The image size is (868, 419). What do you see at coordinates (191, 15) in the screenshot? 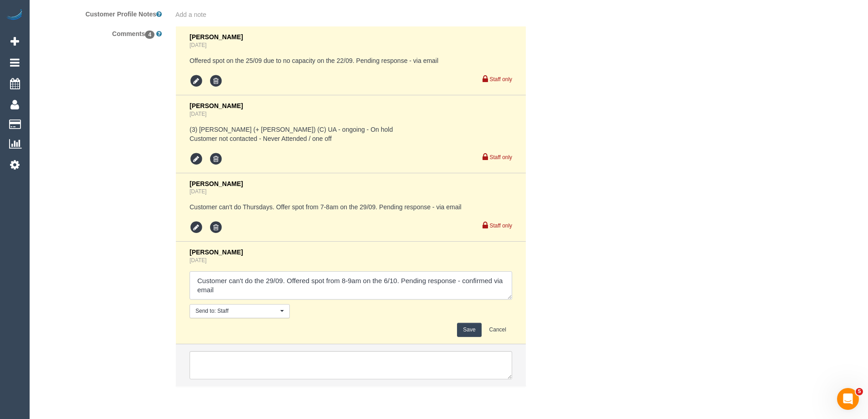
I see `span: Add a note` at bounding box center [191, 15].